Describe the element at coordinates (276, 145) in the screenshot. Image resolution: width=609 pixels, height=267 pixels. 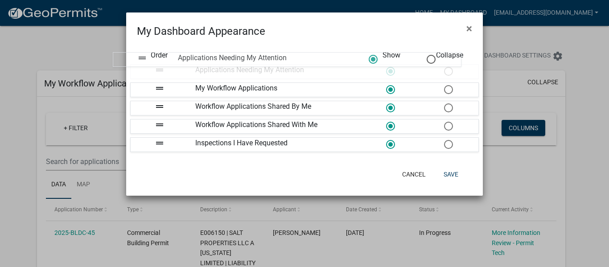
I see `div: Inspections I Have Requested` at that location.